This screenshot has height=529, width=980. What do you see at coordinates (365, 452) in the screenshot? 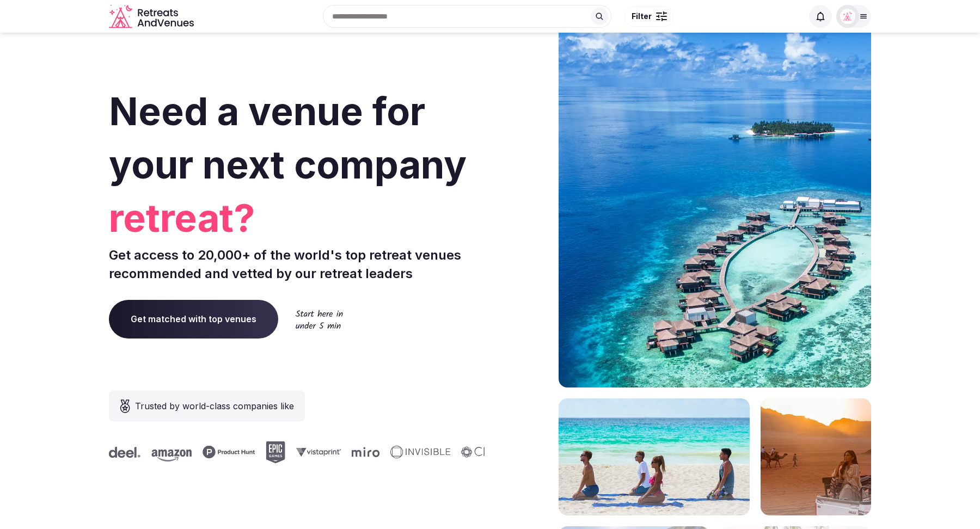
I see `svg: Miro company logo` at bounding box center [365, 452].